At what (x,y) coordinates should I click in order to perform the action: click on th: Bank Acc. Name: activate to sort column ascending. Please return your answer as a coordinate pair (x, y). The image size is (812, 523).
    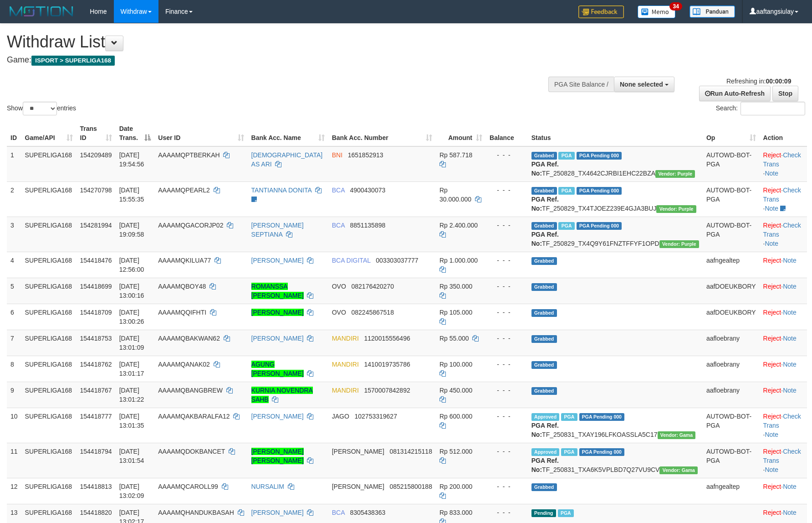
    Looking at the image, I should click on (288, 133).